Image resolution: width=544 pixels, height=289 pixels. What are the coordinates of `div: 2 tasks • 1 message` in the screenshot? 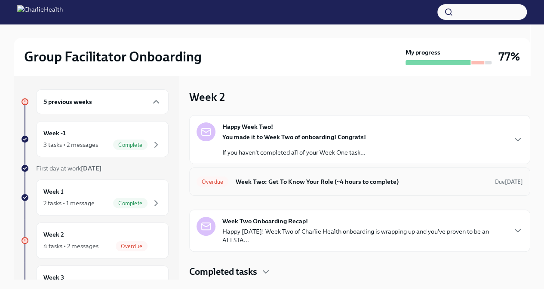 It's located at (69, 203).